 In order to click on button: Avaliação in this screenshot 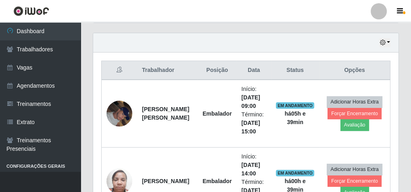, I will do `click(355, 125)`.